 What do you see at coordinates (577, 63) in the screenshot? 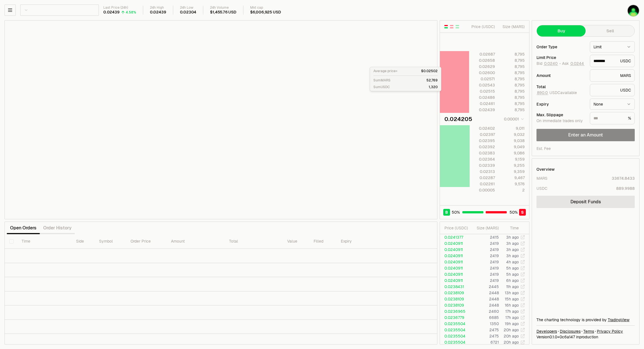
I see `button: 0.0244` at bounding box center [577, 63].